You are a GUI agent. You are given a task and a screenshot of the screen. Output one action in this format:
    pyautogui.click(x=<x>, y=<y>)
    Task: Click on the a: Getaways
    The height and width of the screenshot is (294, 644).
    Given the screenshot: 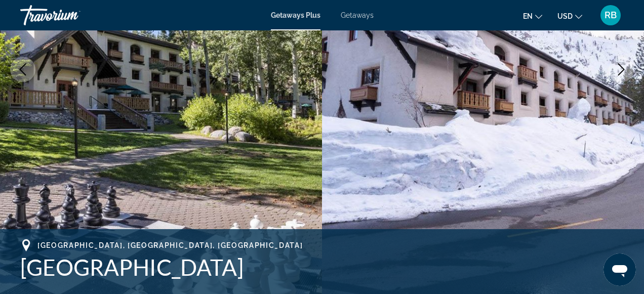 What is the action you would take?
    pyautogui.click(x=357, y=15)
    